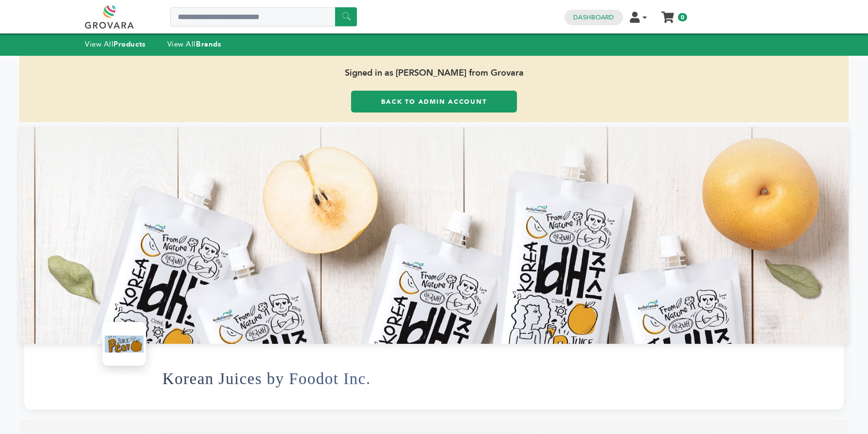  Describe the element at coordinates (129, 44) in the screenshot. I see `strong: Products` at that location.